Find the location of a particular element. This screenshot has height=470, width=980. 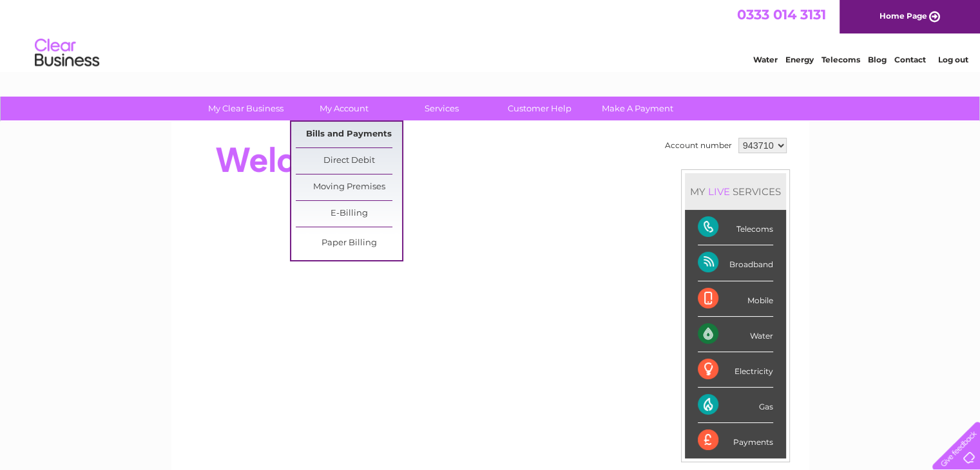

td: Account number is located at coordinates (698, 146).